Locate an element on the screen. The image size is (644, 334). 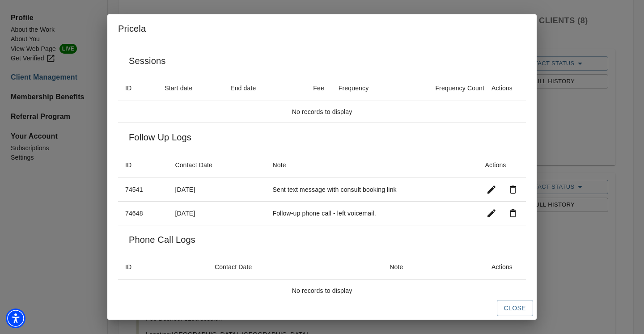
button: Close is located at coordinates (515, 308).